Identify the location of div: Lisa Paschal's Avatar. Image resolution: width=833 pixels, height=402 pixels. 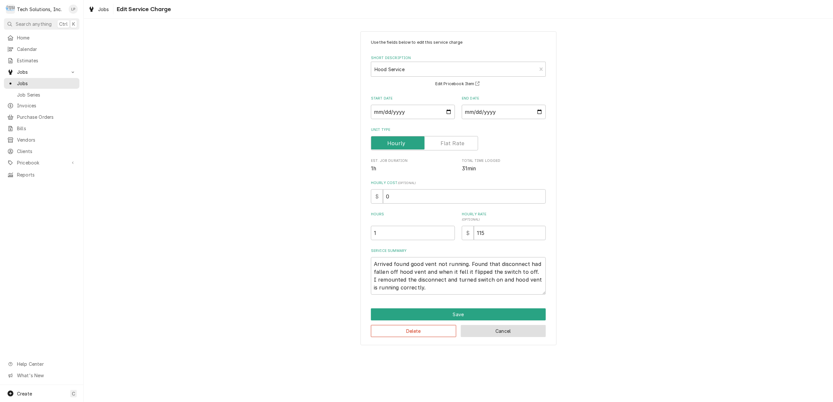
(73, 9).